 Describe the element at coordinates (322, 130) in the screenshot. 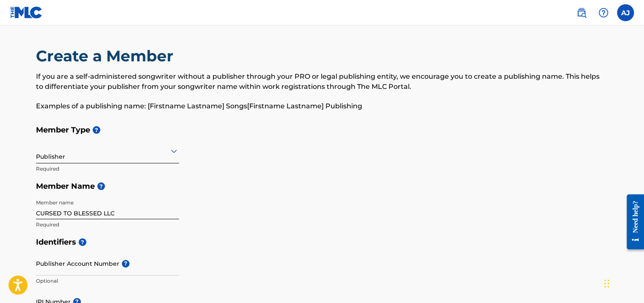

I see `h5: Member Type` at that location.